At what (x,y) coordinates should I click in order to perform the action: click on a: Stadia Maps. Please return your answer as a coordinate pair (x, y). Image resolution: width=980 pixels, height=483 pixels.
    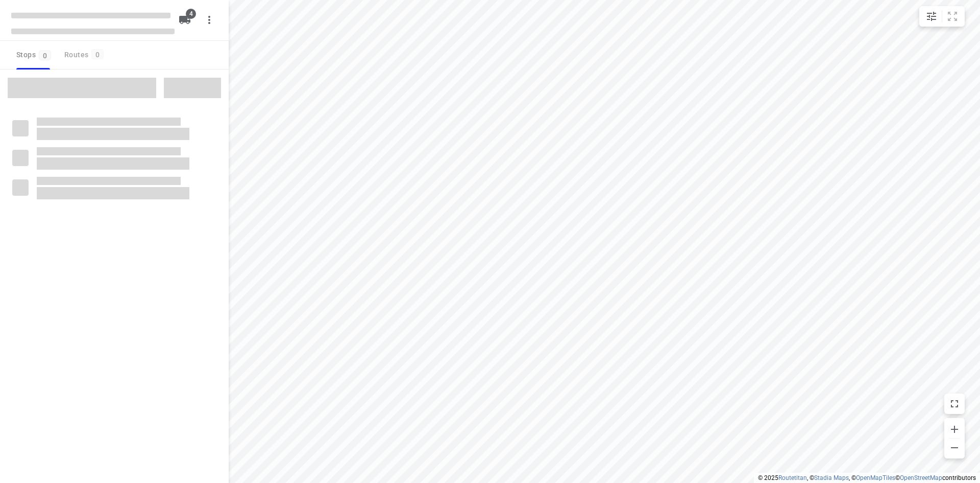
    Looking at the image, I should click on (832, 477).